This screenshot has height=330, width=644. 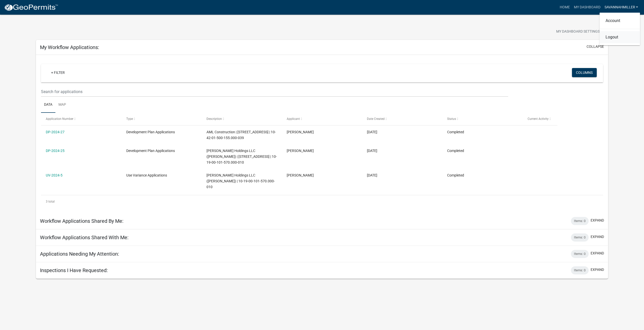 What do you see at coordinates (70, 47) in the screenshot?
I see `h5: My Workflow Applications:` at bounding box center [70, 47].